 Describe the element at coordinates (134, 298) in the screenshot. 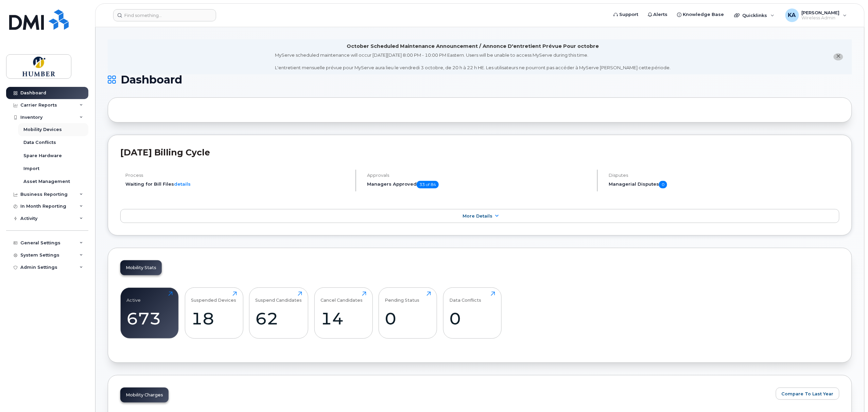

I see `div: Active` at that location.